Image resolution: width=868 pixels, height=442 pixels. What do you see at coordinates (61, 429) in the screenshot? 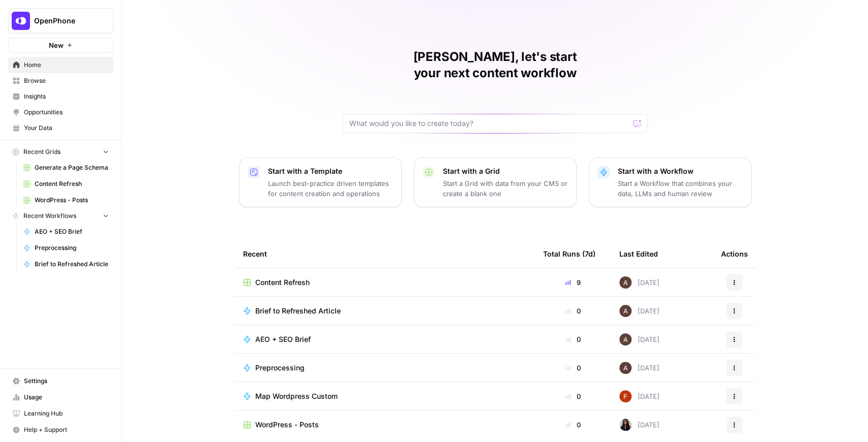
I see `button: Help + Support` at bounding box center [61, 429].